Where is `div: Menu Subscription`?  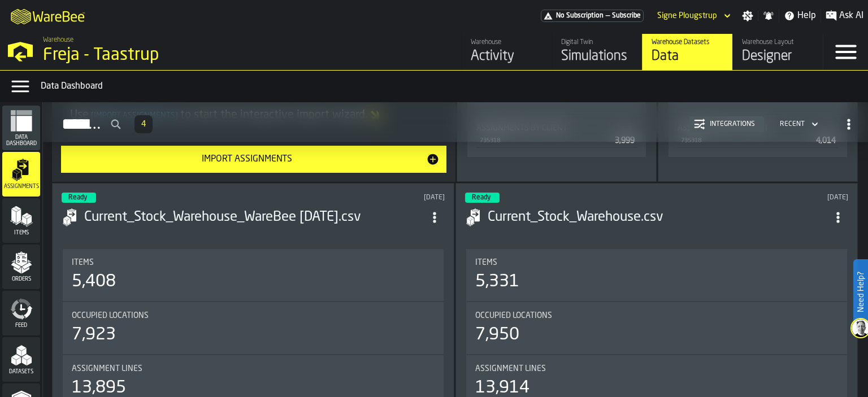
div: Menu Subscription is located at coordinates (592, 16).